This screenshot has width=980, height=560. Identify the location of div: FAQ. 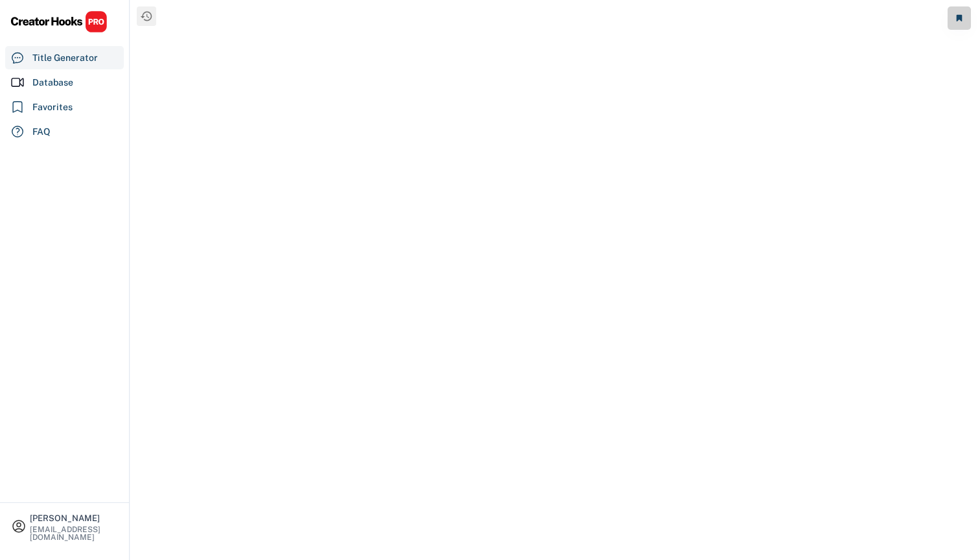
(41, 132).